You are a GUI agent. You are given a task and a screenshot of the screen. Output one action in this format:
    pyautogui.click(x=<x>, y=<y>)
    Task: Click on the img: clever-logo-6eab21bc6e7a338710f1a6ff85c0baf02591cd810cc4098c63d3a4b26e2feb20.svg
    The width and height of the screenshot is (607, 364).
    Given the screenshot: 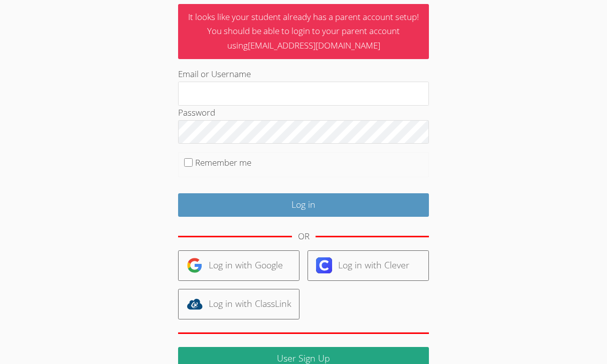 What is the action you would take?
    pyautogui.click(x=324, y=265)
    